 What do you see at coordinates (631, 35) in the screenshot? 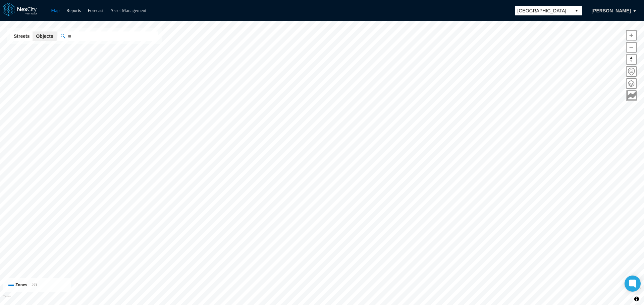
I see `span: Zoom in` at bounding box center [631, 35].